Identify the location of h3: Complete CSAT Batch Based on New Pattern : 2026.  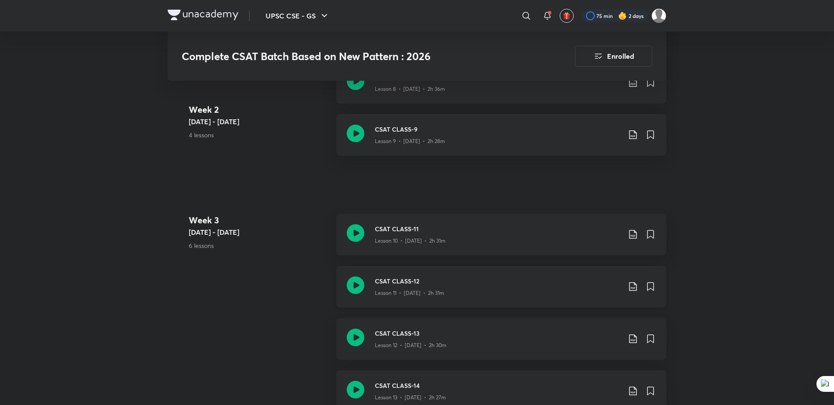
(354, 56).